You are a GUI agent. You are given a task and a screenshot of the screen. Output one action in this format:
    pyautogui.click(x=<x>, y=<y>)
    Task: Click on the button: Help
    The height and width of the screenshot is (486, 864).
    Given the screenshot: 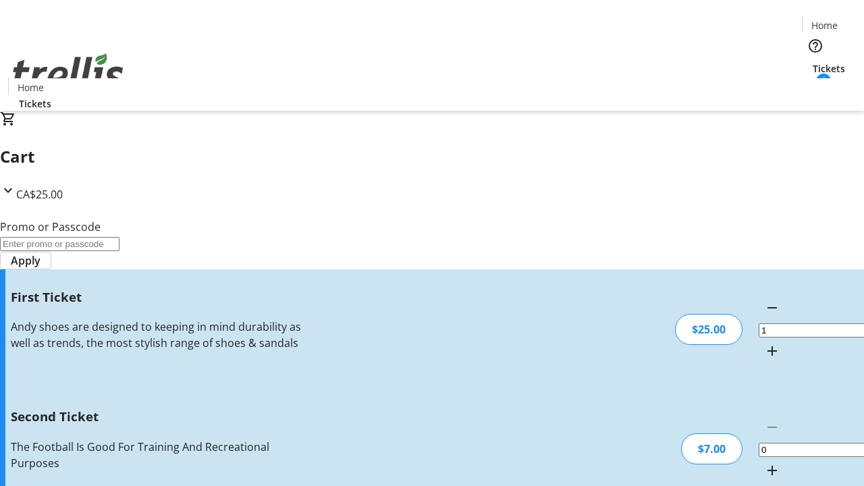 What is the action you would take?
    pyautogui.click(x=815, y=46)
    